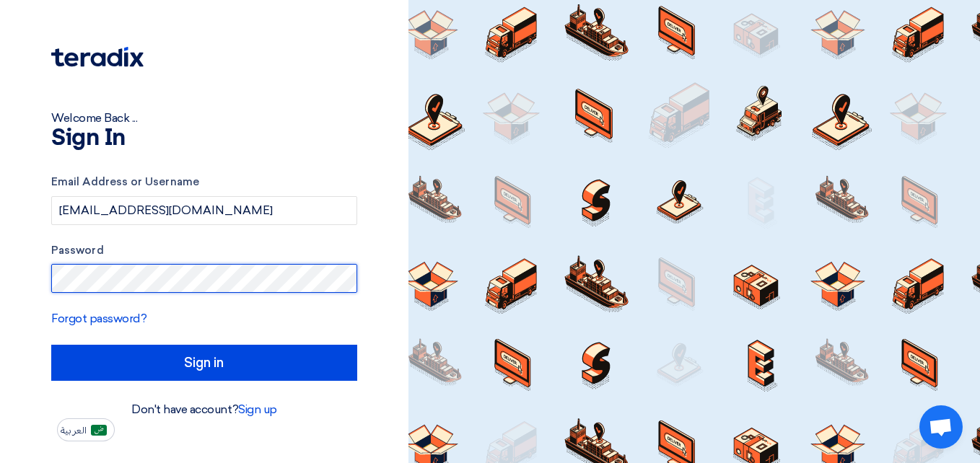  I want to click on a: Sign up, so click(258, 409).